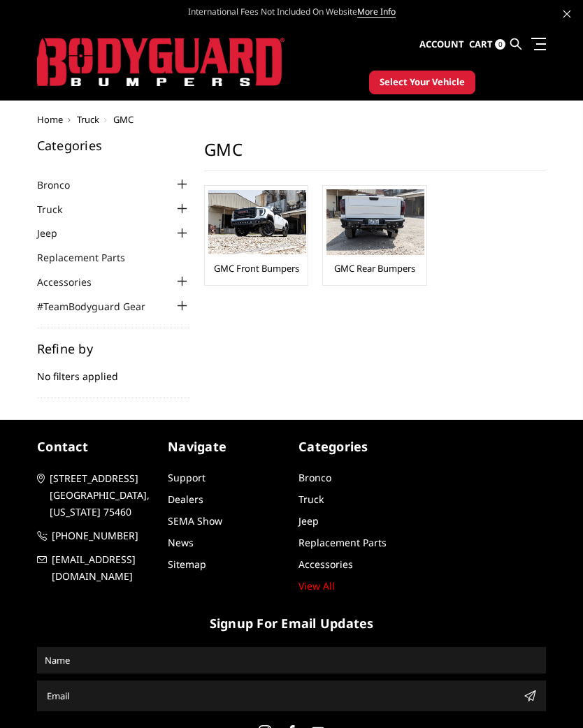 Image resolution: width=583 pixels, height=728 pixels. What do you see at coordinates (422, 82) in the screenshot?
I see `button: Select Your Vehicle` at bounding box center [422, 82].